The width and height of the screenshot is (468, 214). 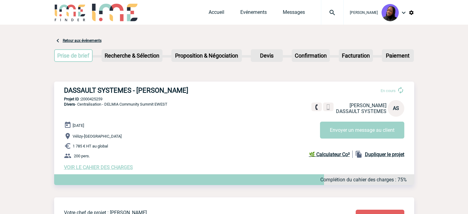 I want to click on a: Messages, so click(x=294, y=14).